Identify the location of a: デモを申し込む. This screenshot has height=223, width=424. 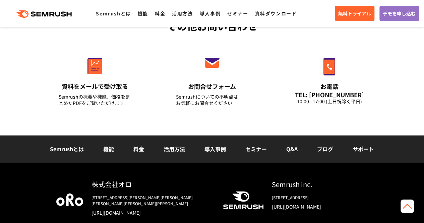
(399, 13).